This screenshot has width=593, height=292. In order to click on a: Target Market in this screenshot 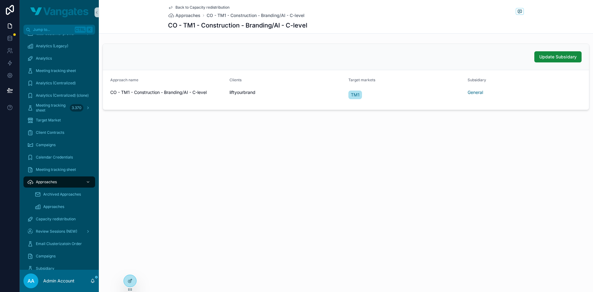, I will do `click(59, 120)`.